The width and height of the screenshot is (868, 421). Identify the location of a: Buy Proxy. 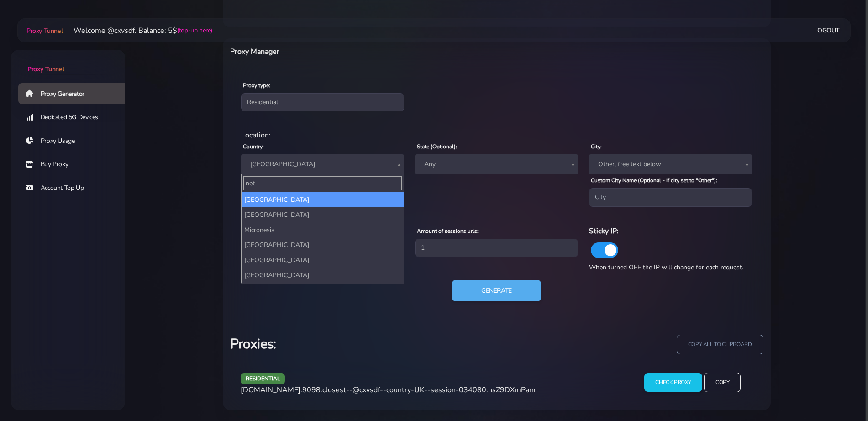
(76, 164).